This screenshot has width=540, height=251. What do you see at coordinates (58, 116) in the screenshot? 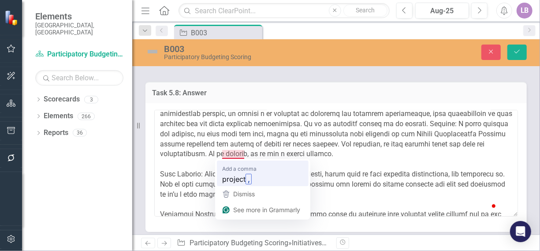
I see `a: Elements` at bounding box center [58, 116].